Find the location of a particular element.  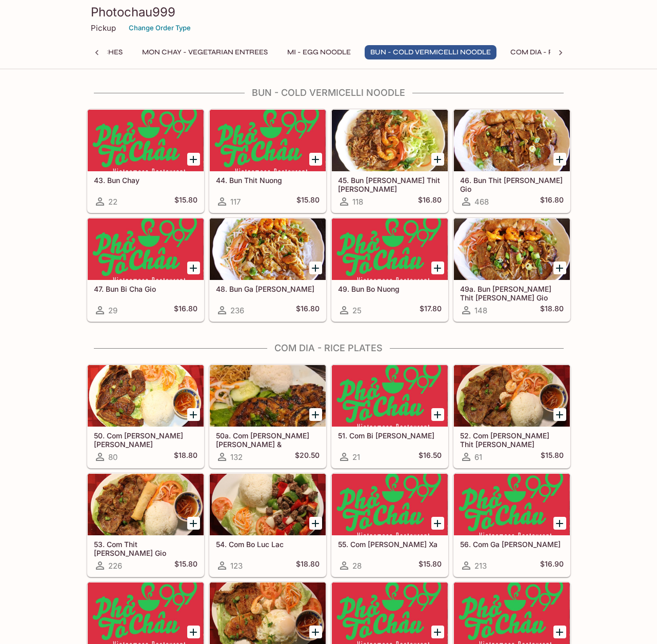

div: 58. Stir Fried Lemongrass Chicken, Steam Rice. is located at coordinates (390, 614).